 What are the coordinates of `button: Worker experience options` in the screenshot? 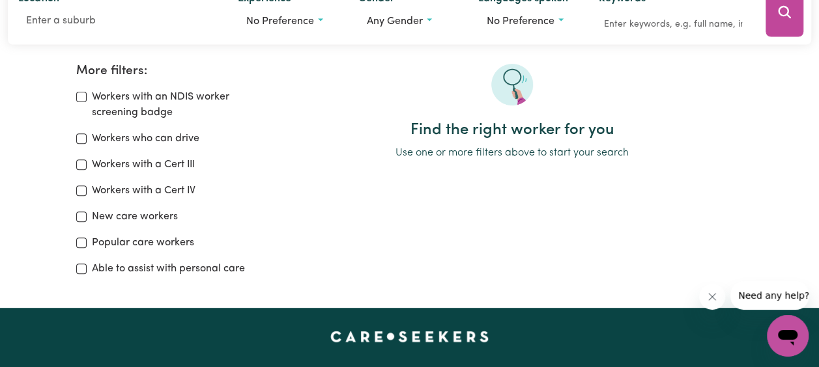 It's located at (287, 21).